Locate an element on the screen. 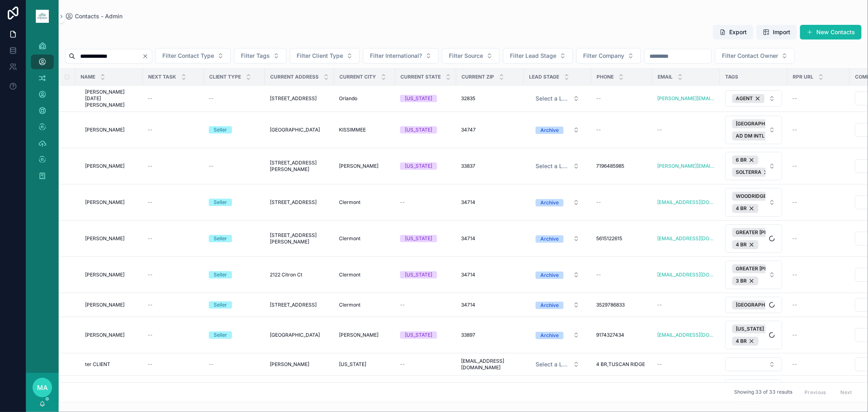 The height and width of the screenshot is (412, 868). span: Tags is located at coordinates (731, 77).